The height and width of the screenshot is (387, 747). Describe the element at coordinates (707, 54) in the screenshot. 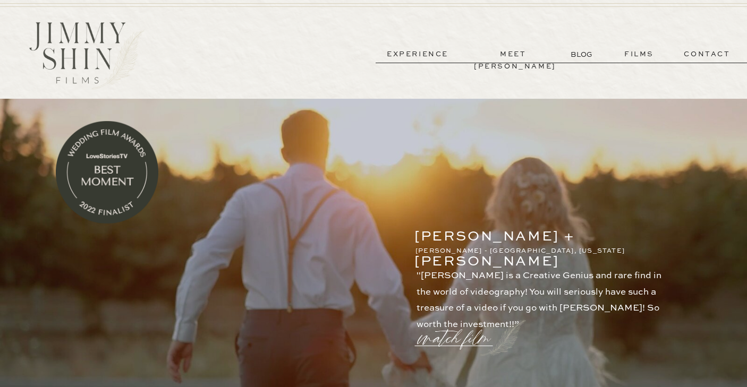

I see `a: contact` at that location.